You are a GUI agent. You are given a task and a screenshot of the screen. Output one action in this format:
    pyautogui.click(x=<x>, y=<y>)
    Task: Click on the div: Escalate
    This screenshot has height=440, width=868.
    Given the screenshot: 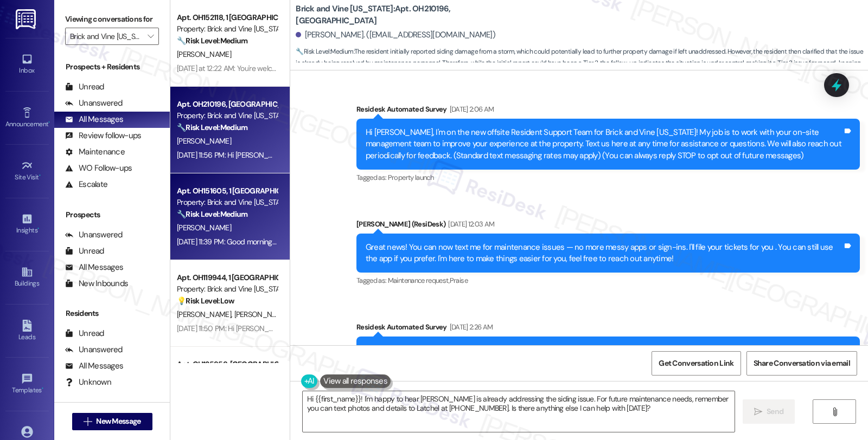 What is the action you would take?
    pyautogui.click(x=86, y=184)
    